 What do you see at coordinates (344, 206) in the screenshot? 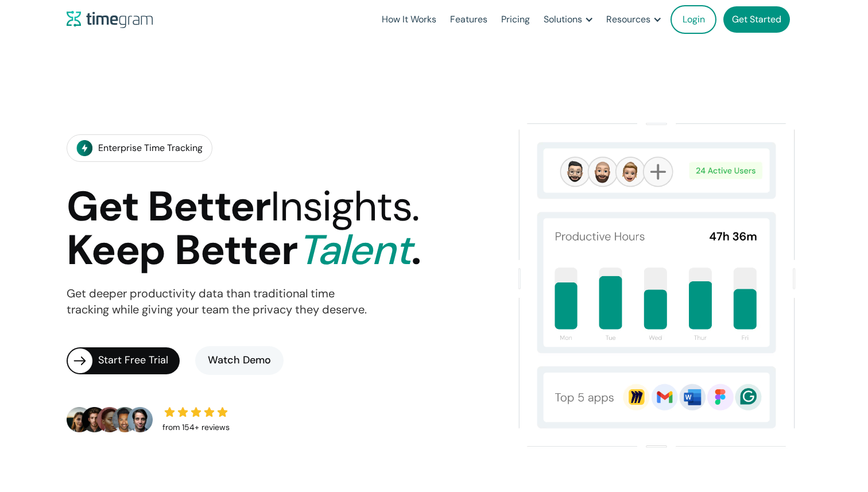
I see `span: Insights.` at bounding box center [344, 206].